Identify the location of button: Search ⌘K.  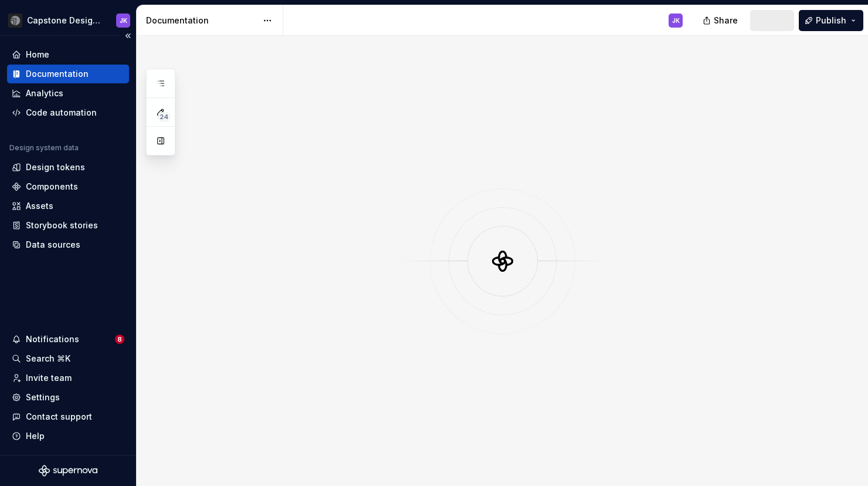
(68, 359).